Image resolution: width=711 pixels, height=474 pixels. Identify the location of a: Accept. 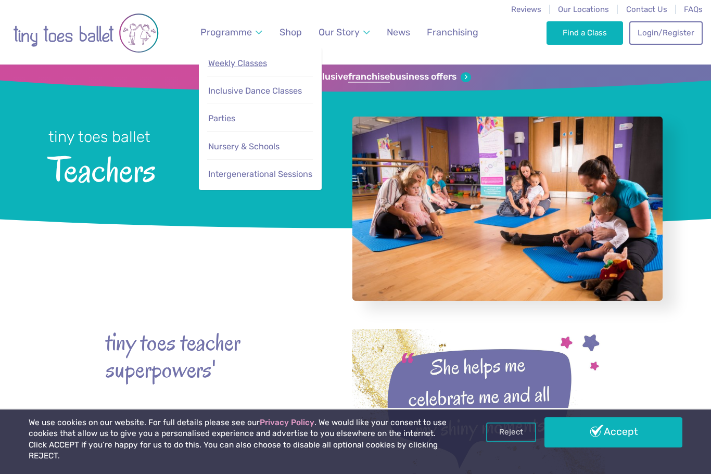
(613, 432).